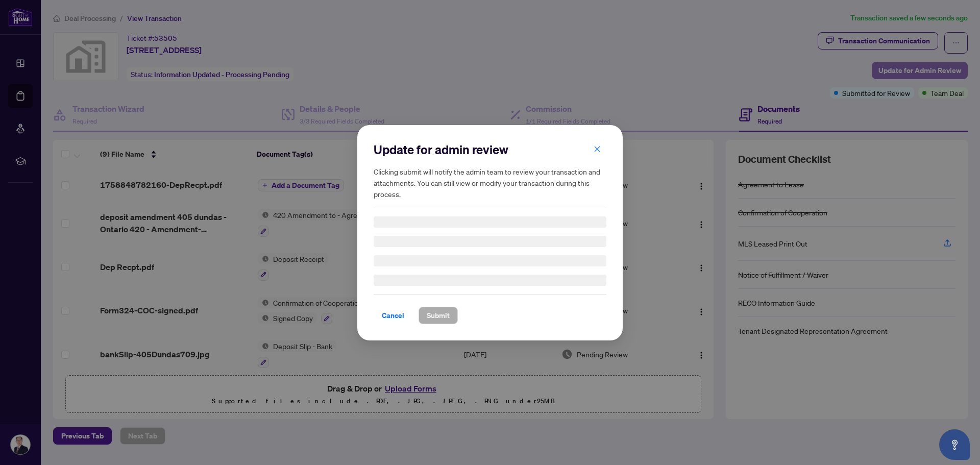  What do you see at coordinates (490, 149) in the screenshot?
I see `h2: Update for admin review` at bounding box center [490, 149].